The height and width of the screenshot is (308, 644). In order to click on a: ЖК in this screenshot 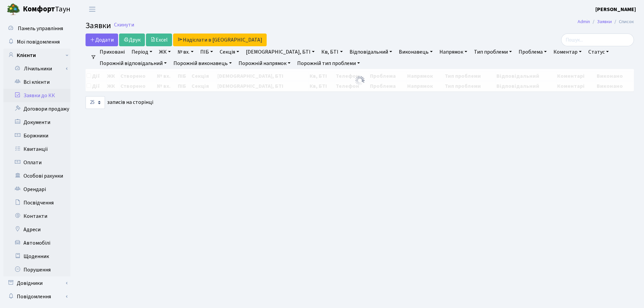, I will do `click(165, 52)`.